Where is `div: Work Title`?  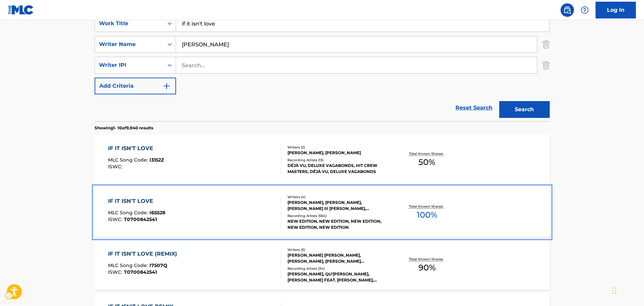 div: Work Title is located at coordinates (130, 23).